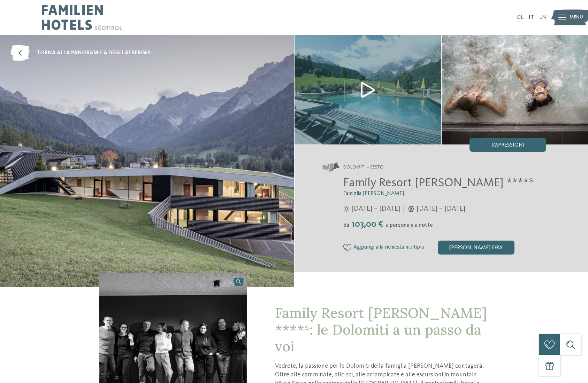  What do you see at coordinates (388, 248) in the screenshot?
I see `span: Aggiungi alla richiesta multipla` at bounding box center [388, 248].